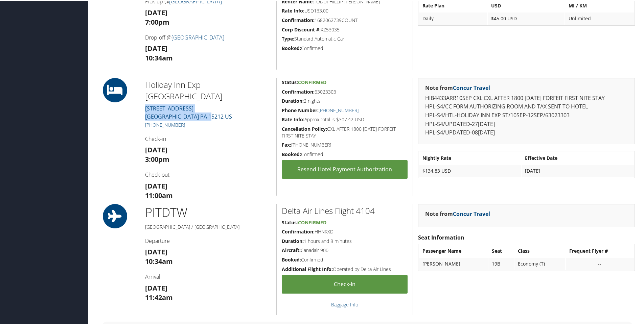  I want to click on th: Effective Date, so click(577, 157).